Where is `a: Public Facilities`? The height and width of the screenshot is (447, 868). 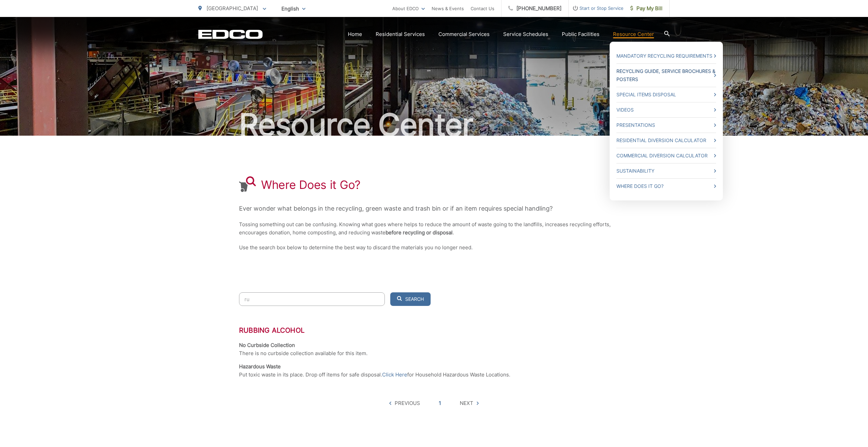
a: Public Facilities is located at coordinates (580, 34).